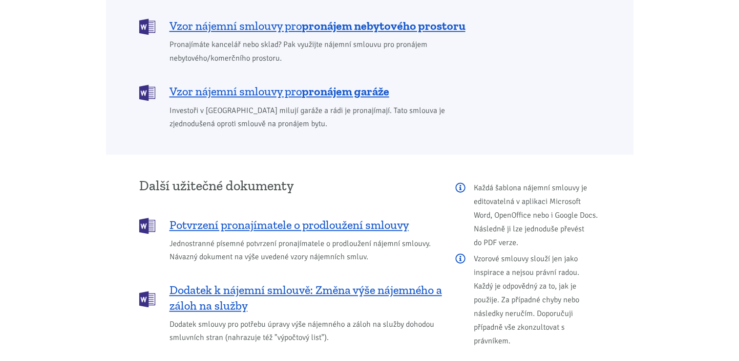 The height and width of the screenshot is (361, 739). What do you see at coordinates (310, 91) in the screenshot?
I see `a: Vzor nájemní smlouvy propronájem garáže` at bounding box center [310, 91].